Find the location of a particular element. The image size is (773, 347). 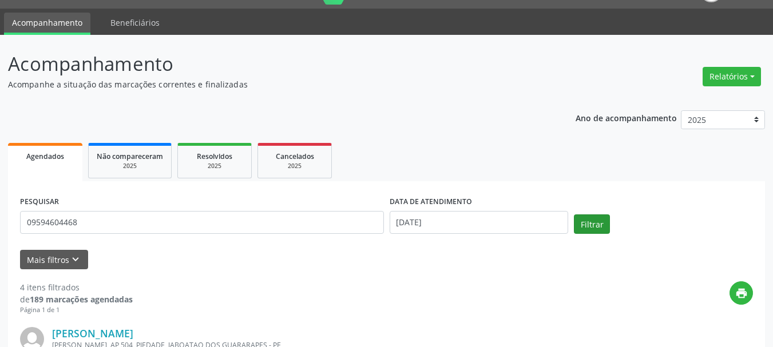

input: Selecione um intervalo is located at coordinates (479, 223).